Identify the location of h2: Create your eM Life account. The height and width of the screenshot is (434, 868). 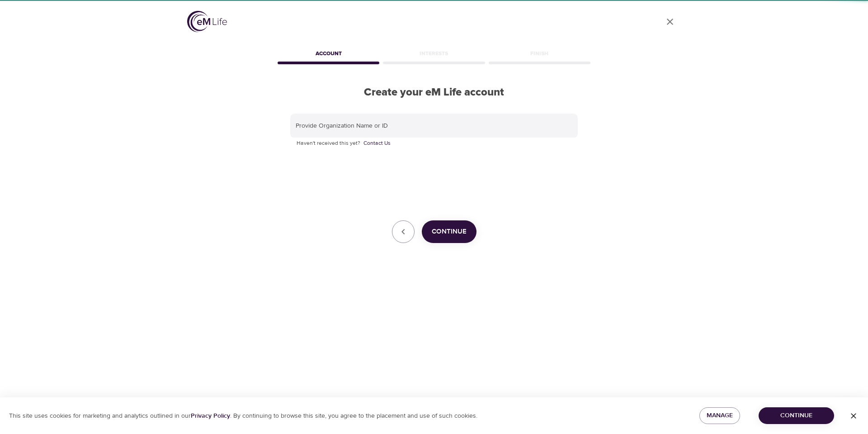
(434, 92).